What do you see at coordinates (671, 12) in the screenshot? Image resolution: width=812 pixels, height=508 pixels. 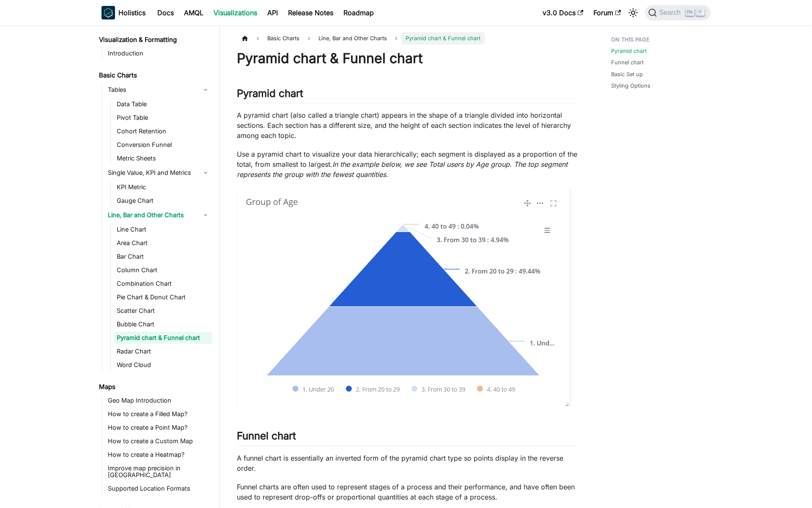 I see `span: Search` at bounding box center [671, 12].